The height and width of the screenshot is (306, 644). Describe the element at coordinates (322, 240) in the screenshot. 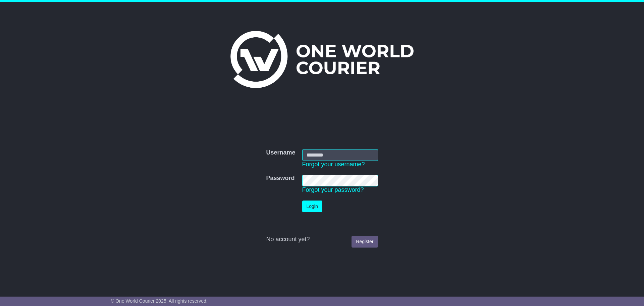

I see `div: No account yet?` at that location.